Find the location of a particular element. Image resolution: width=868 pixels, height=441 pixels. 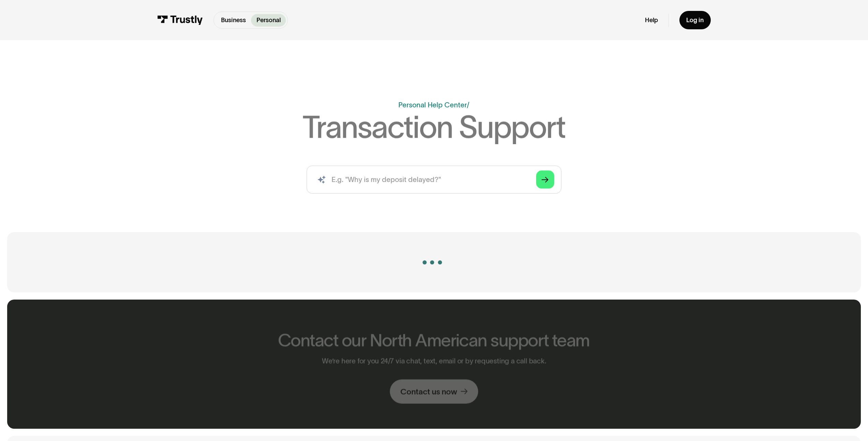

a: Business is located at coordinates (233, 20).